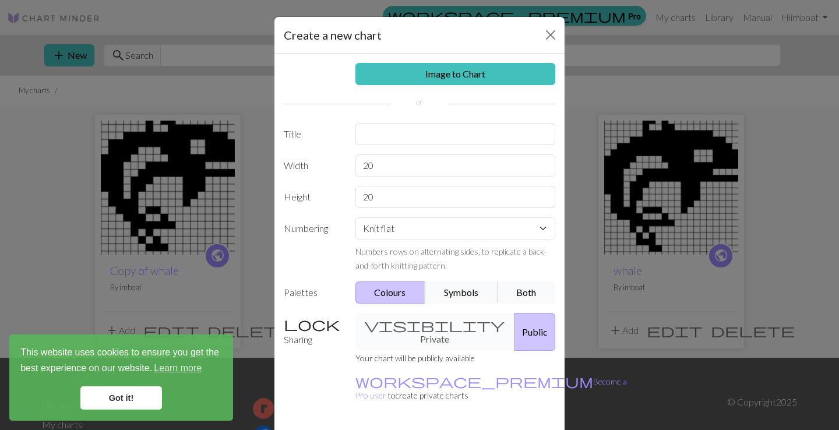 The image size is (839, 430). I want to click on a: learn more about cookies, so click(178, 368).